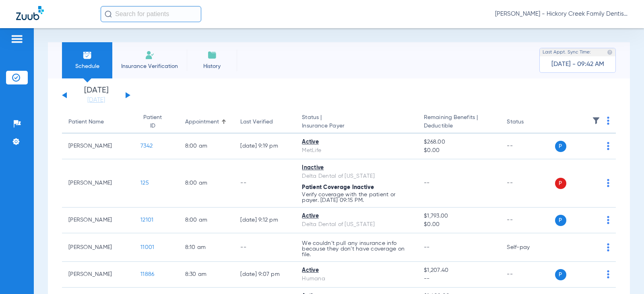  What do you see at coordinates (459, 271) in the screenshot?
I see `span: $1,207.40` at bounding box center [459, 271].